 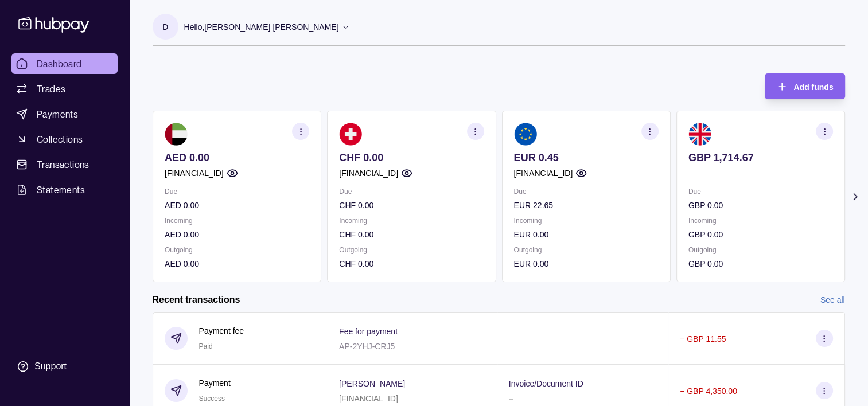 What do you see at coordinates (368, 331) in the screenshot?
I see `p: Fee for payment` at bounding box center [368, 331].